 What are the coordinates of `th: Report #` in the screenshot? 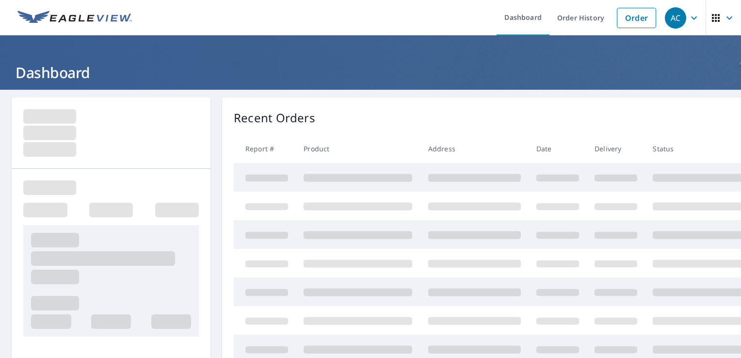 It's located at (265, 148).